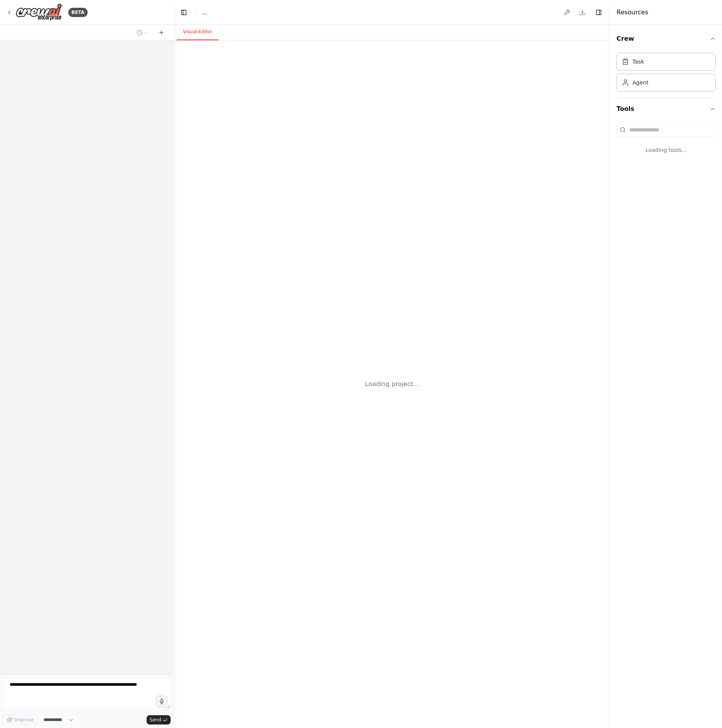  Describe the element at coordinates (666, 109) in the screenshot. I see `button: Tools` at that location.